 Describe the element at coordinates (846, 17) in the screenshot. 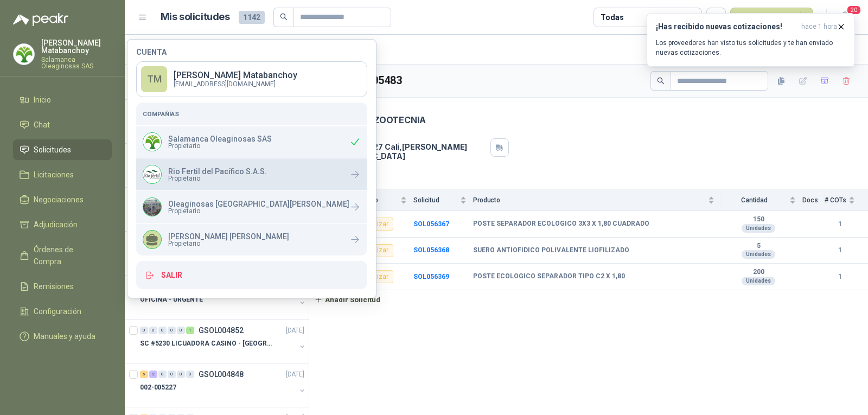

I see `button: 20` at that location.